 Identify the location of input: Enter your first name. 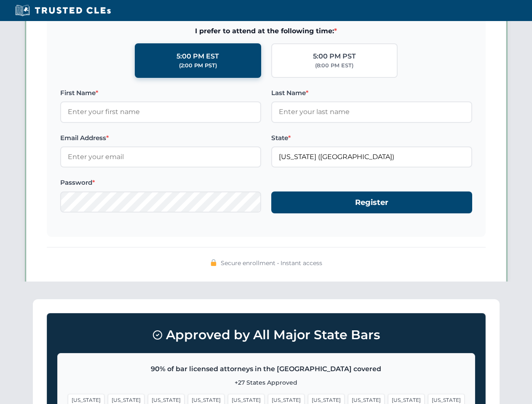
(160, 112).